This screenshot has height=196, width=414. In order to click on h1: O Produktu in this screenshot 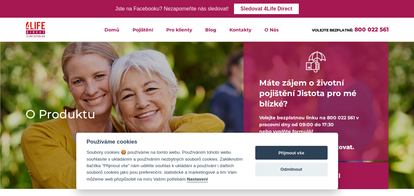, I will do `click(124, 114)`.